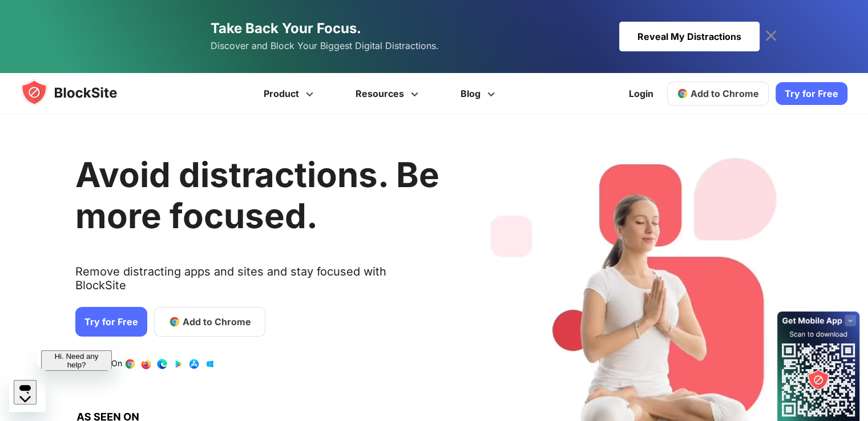 The image size is (868, 421). I want to click on a: Product, so click(290, 93).